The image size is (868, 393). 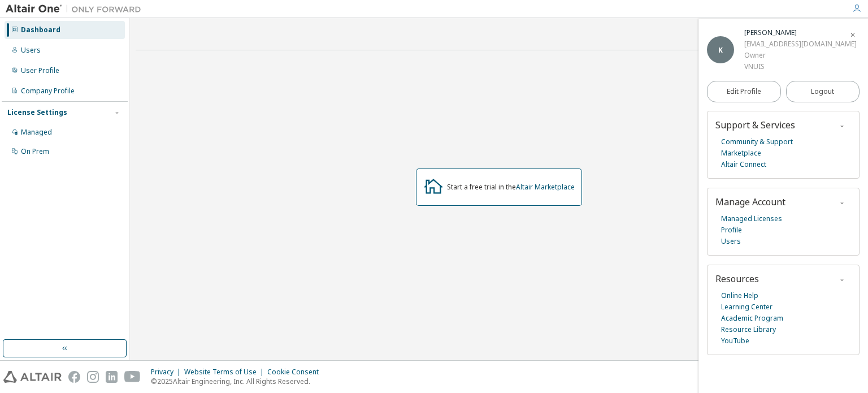 What do you see at coordinates (755, 125) in the screenshot?
I see `span: Support & Services` at bounding box center [755, 125].